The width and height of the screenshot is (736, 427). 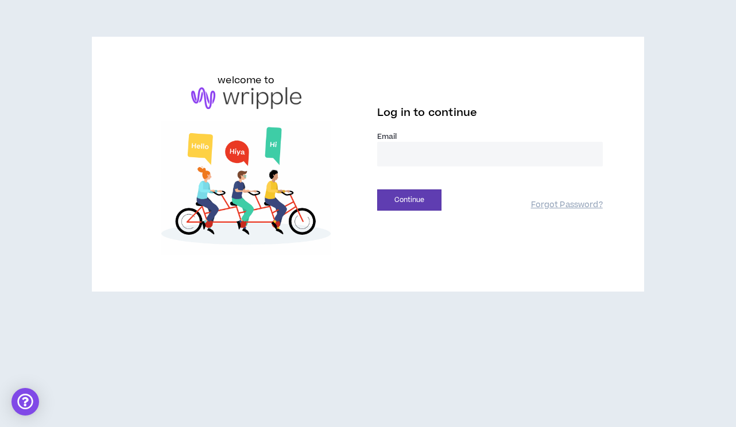 I want to click on img: Welcome to Wripple, so click(x=246, y=188).